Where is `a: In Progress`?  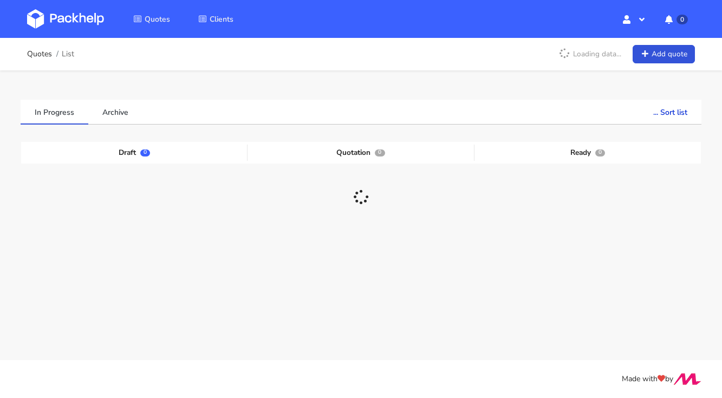 a: In Progress is located at coordinates (54, 112).